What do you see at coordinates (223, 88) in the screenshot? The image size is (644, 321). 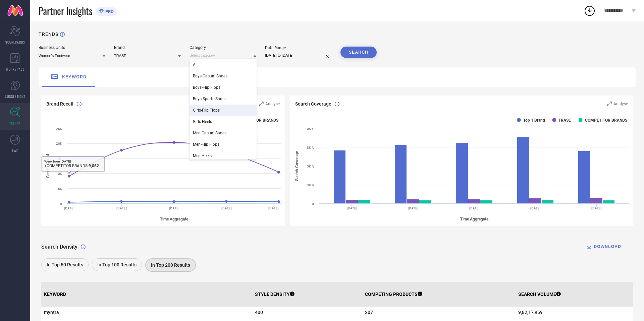 I see `div: Boys-Flip Flops` at bounding box center [223, 88].